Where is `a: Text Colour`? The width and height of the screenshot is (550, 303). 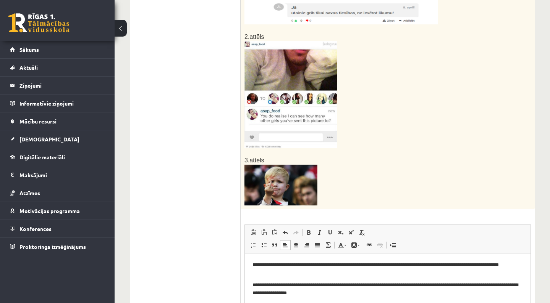 a: Text Colour is located at coordinates (342, 245).